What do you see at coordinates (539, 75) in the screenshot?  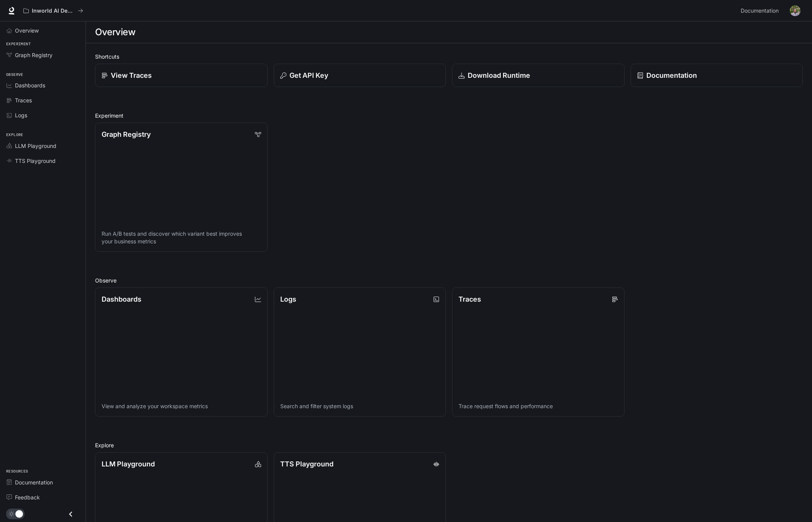 I see `a: Download Runtime` at bounding box center [539, 75].